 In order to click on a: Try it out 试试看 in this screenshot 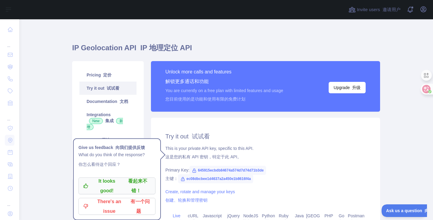, I will do `click(108, 88)`.